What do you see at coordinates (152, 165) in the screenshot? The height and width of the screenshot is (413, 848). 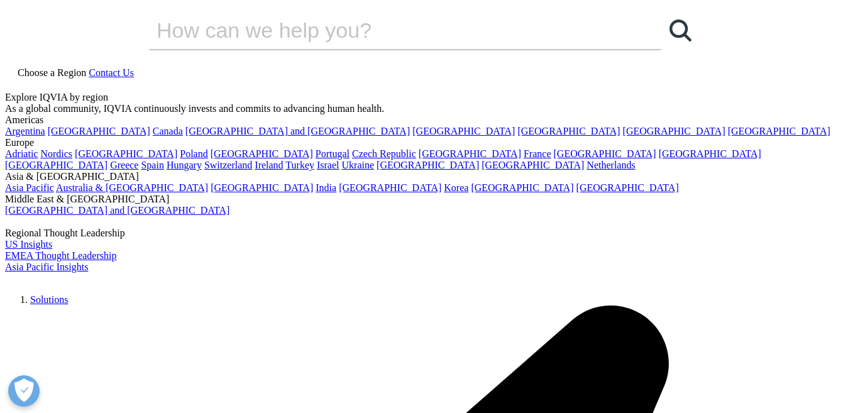 I see `a: Spain` at bounding box center [152, 165].